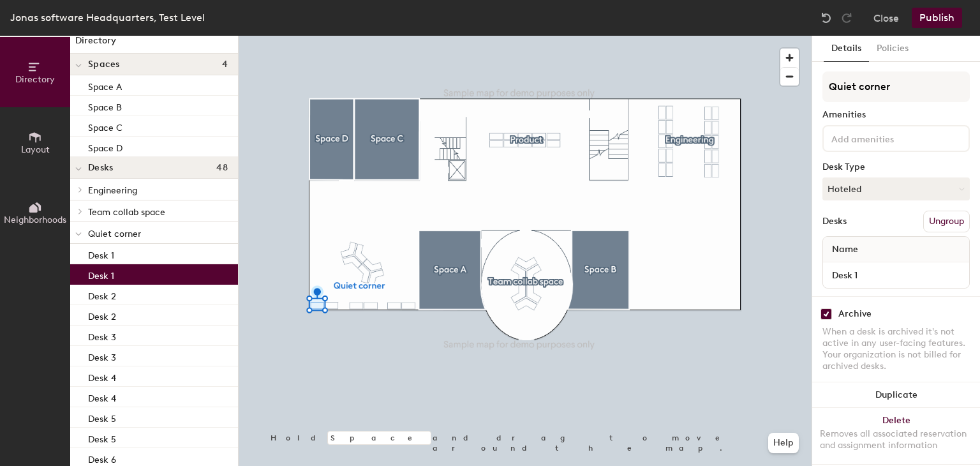 The width and height of the screenshot is (980, 466). What do you see at coordinates (224, 64) in the screenshot?
I see `span: 4` at bounding box center [224, 64].